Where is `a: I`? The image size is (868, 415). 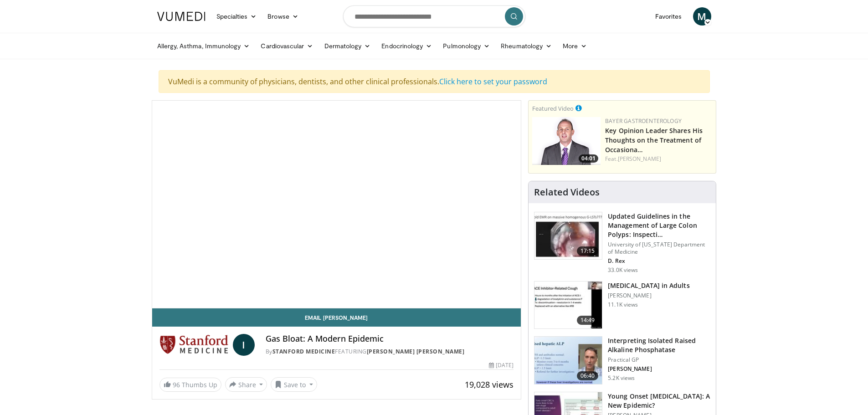 a: I is located at coordinates (243, 345).